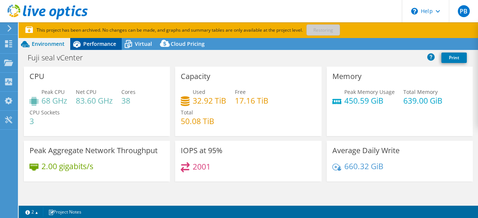 This screenshot has width=478, height=218. Describe the element at coordinates (44, 112) in the screenshot. I see `span: CPU Sockets` at that location.